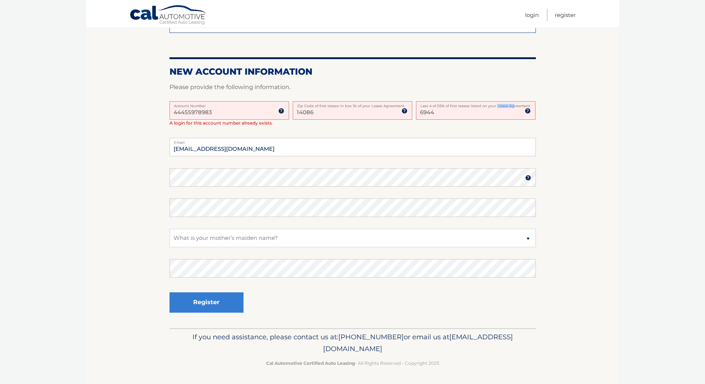 This screenshot has height=384, width=705. Describe the element at coordinates (168, 16) in the screenshot. I see `a: Cal Automotive` at that location.